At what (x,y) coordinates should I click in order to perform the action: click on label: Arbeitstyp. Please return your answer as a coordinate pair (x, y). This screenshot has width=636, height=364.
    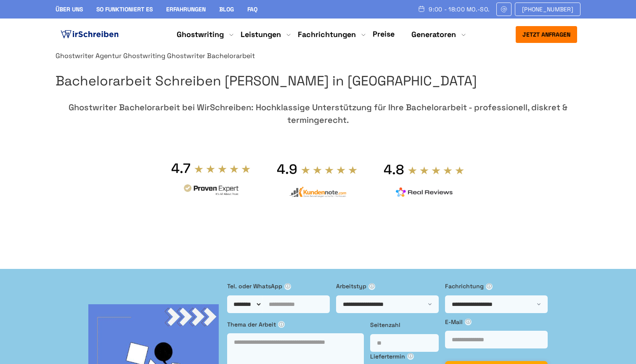
    Looking at the image, I should click on (388, 286).